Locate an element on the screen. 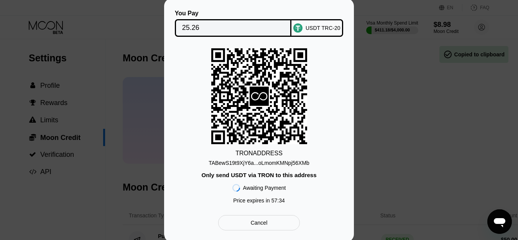 Image resolution: width=518 pixels, height=240 pixels. div: You Pay is located at coordinates (233, 13).